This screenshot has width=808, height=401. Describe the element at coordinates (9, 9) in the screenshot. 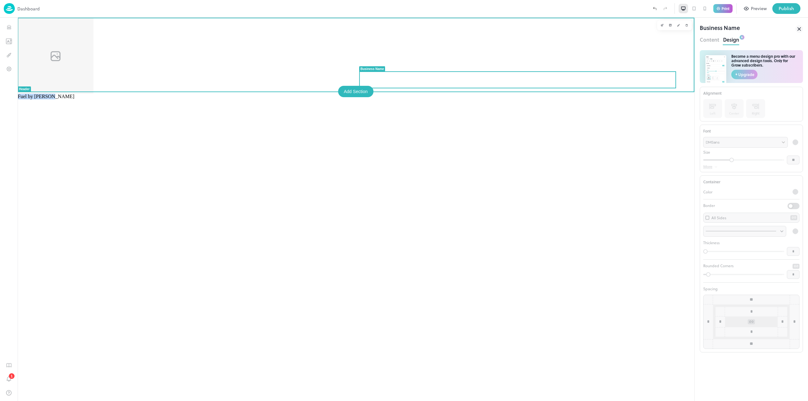

I see `img: logo-86c26b7e.jpg` at that location.